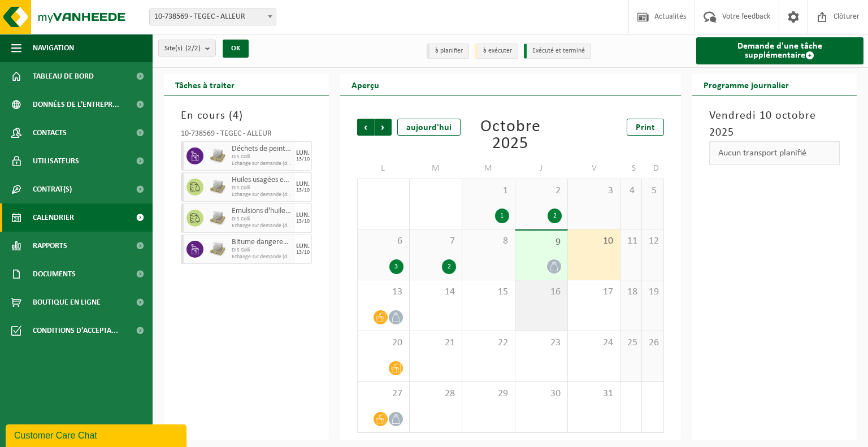 The width and height of the screenshot is (868, 447). I want to click on span: Utilisateurs, so click(56, 161).